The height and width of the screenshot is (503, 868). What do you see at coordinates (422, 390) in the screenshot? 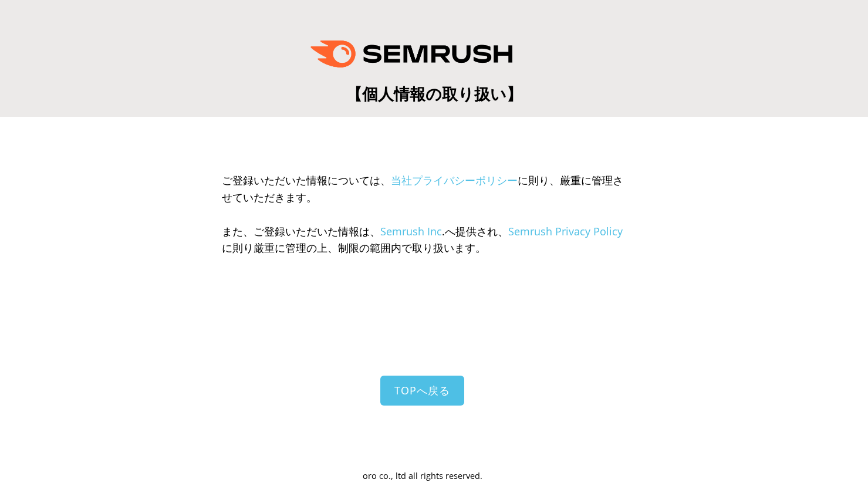
I see `a: TOPへ戻る` at bounding box center [422, 390].